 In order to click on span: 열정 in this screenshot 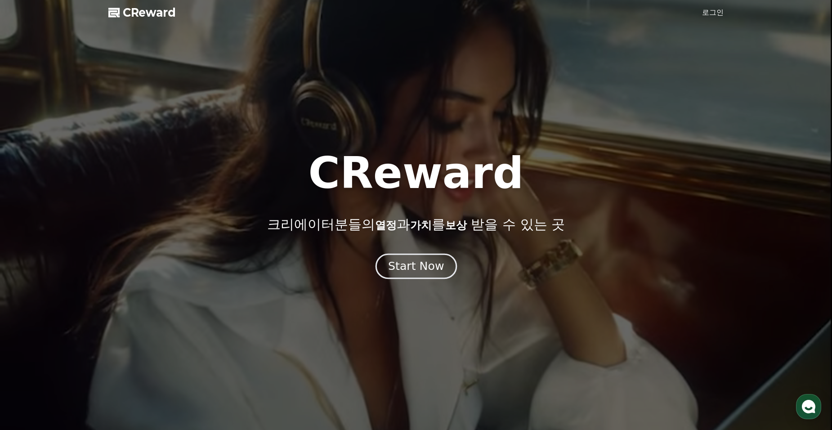, I will do `click(386, 225)`.